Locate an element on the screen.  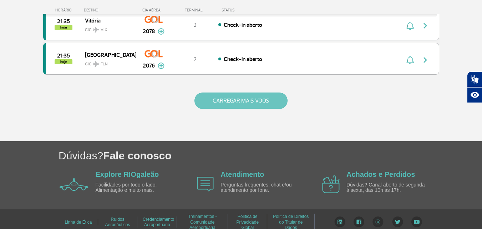
p: Perguntas frequentes, chat e/ou atendimento por fone. is located at coordinates (261, 187).